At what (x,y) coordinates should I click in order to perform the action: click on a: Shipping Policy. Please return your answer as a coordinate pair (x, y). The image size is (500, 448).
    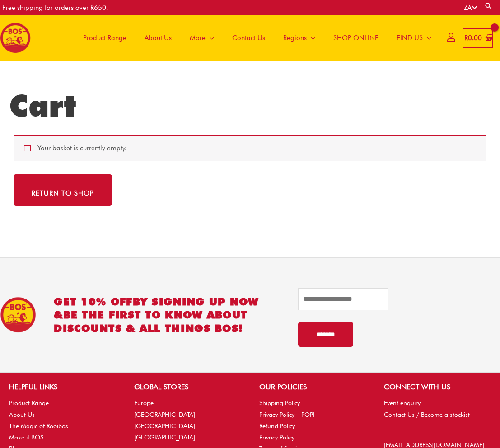
    Looking at the image, I should click on (280, 403).